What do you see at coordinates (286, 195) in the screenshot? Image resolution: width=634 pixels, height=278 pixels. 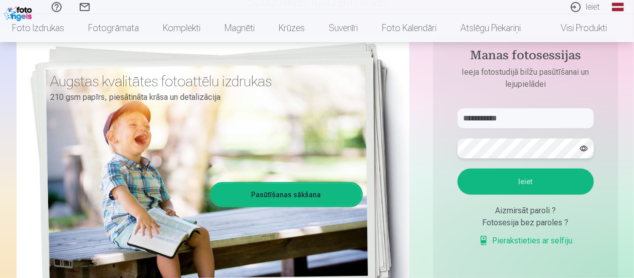 I see `a: Pasūtīšanas sākšana` at bounding box center [286, 195].